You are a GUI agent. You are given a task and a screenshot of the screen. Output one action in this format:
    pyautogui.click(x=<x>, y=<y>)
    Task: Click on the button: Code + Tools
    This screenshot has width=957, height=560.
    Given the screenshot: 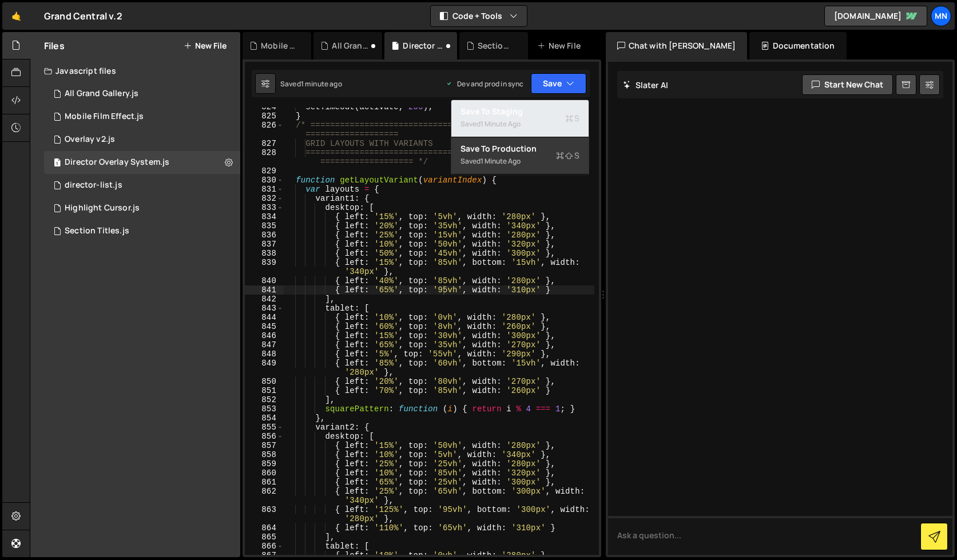 What is the action you would take?
    pyautogui.click(x=478, y=16)
    